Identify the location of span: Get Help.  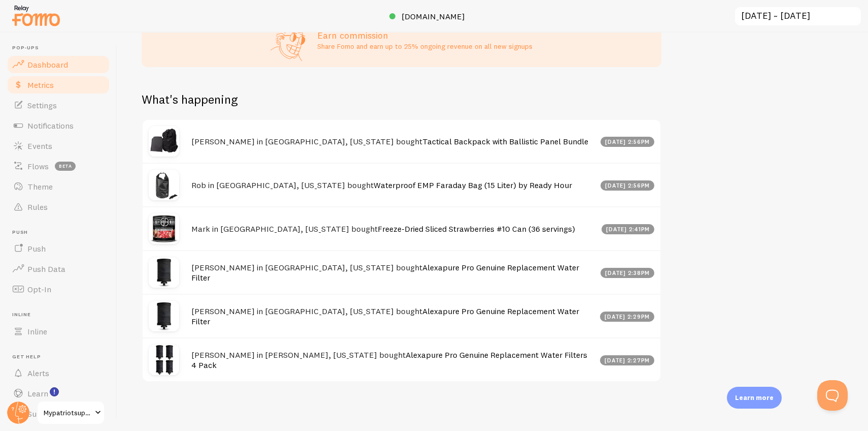
(61, 357).